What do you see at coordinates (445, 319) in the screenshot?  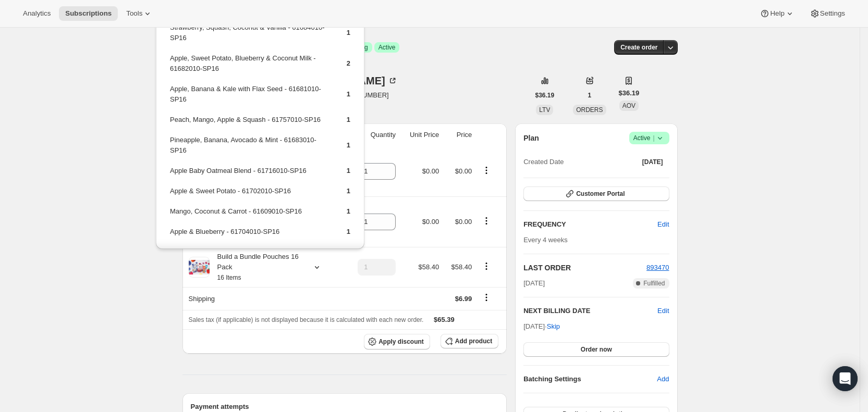 I see `span: $65.39` at bounding box center [445, 319].